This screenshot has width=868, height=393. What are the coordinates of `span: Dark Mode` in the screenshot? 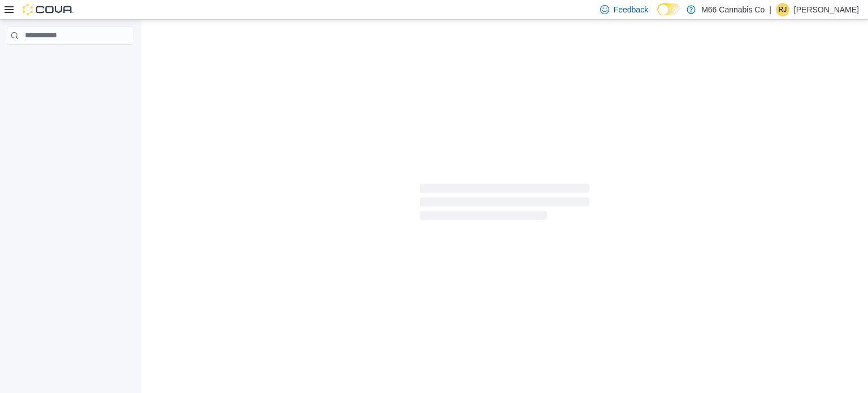 It's located at (657, 15).